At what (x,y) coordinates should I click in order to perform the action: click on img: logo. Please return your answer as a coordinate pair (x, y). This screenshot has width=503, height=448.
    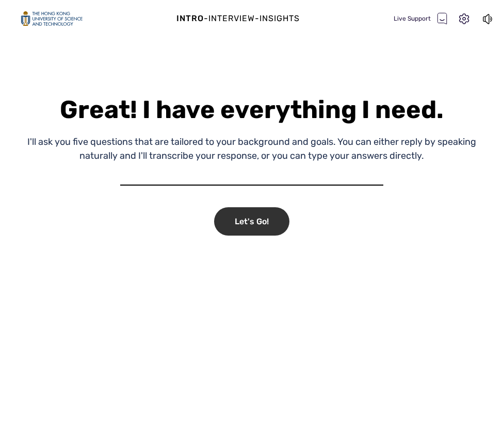
    Looking at the image, I should click on (52, 18).